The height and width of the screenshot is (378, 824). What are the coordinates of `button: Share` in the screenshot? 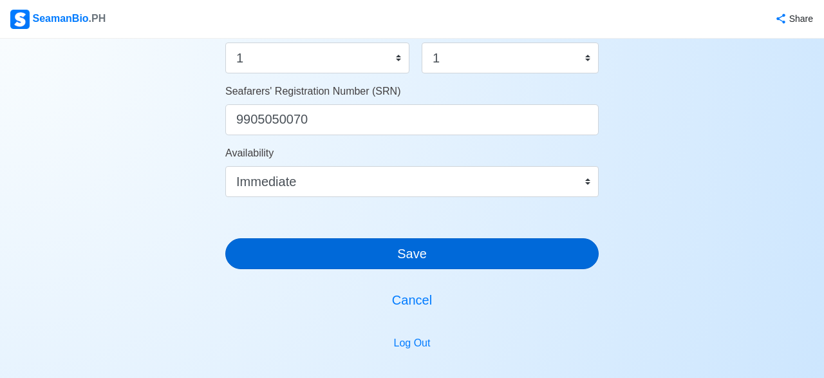 It's located at (793, 19).